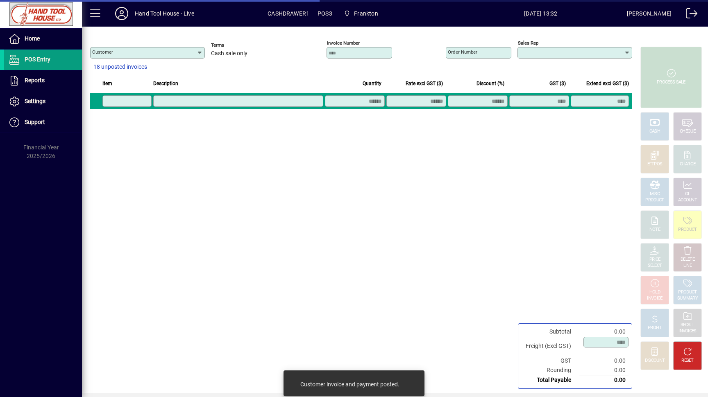 This screenshot has width=708, height=397. Describe the element at coordinates (687, 164) in the screenshot. I see `div: CHARGE` at that location.